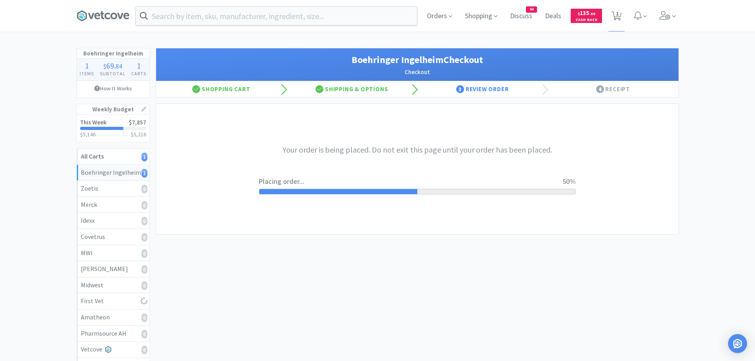 This screenshot has width=755, height=361. Describe the element at coordinates (617, 17) in the screenshot. I see `a: 1` at that location.